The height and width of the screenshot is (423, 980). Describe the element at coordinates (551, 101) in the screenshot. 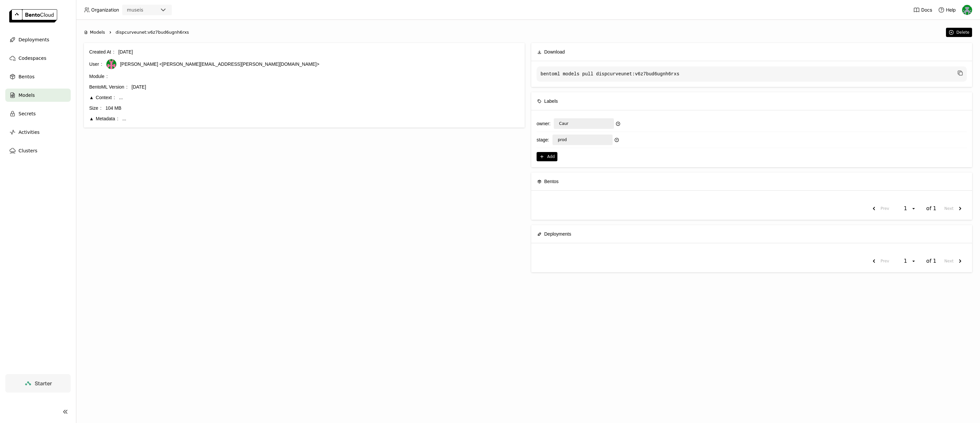

I see `span: Labels` at that location.